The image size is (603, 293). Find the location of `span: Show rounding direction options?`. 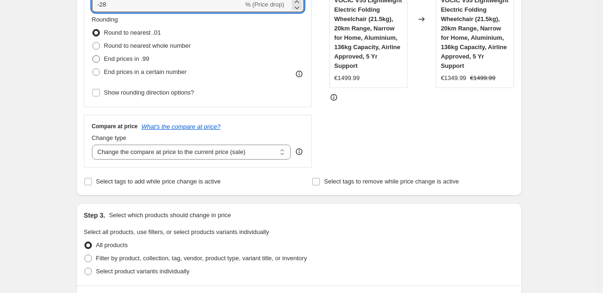

span: Show rounding direction options? is located at coordinates (149, 92).